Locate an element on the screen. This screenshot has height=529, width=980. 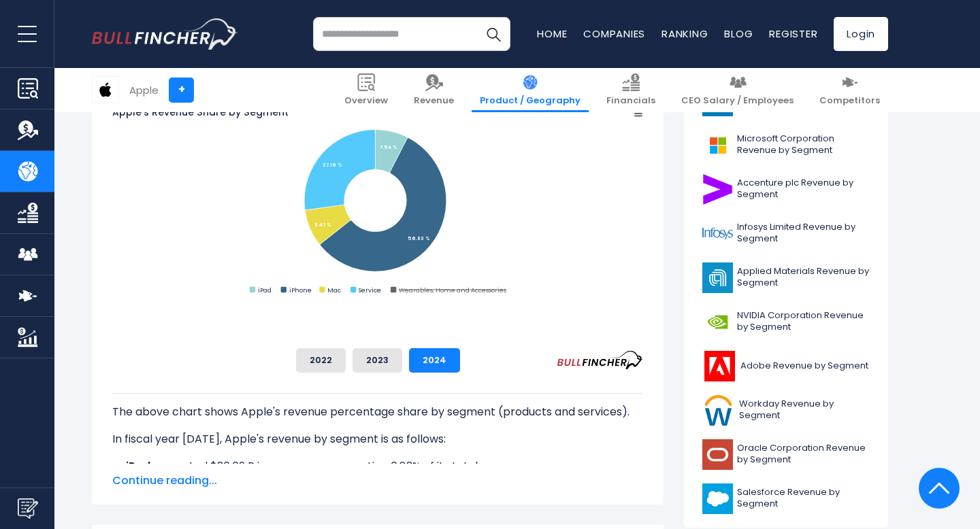
span: Applied Materials Revenue by Segment is located at coordinates (803, 278).